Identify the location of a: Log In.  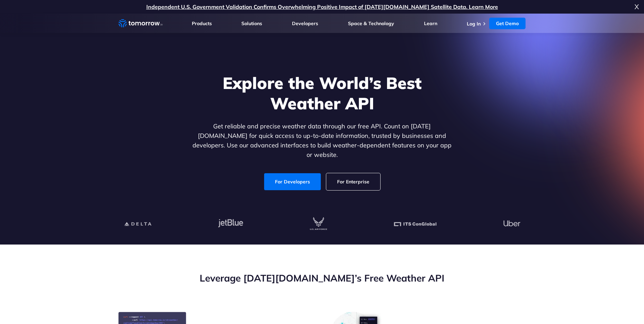
(473, 24).